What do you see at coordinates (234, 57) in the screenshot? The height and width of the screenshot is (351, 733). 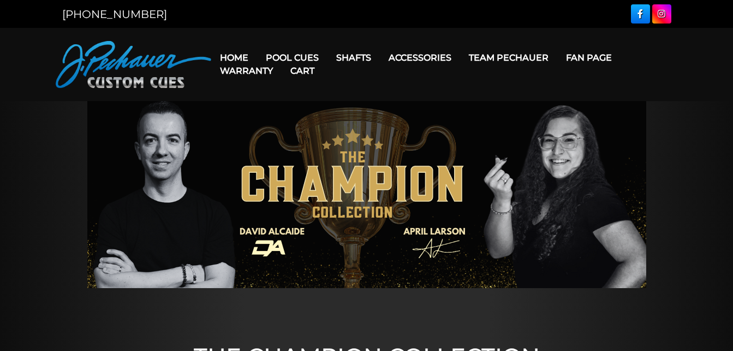 I see `a: Home` at bounding box center [234, 57].